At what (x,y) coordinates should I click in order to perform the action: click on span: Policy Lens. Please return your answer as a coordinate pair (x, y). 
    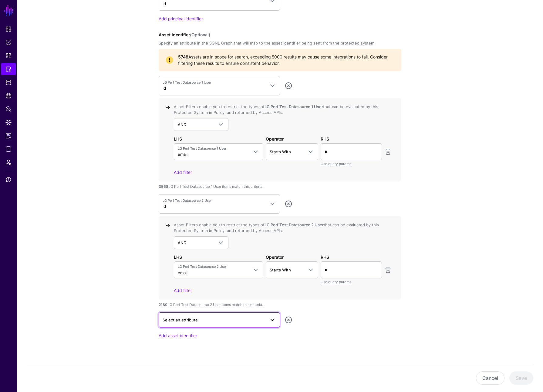
    Looking at the image, I should click on (8, 109).